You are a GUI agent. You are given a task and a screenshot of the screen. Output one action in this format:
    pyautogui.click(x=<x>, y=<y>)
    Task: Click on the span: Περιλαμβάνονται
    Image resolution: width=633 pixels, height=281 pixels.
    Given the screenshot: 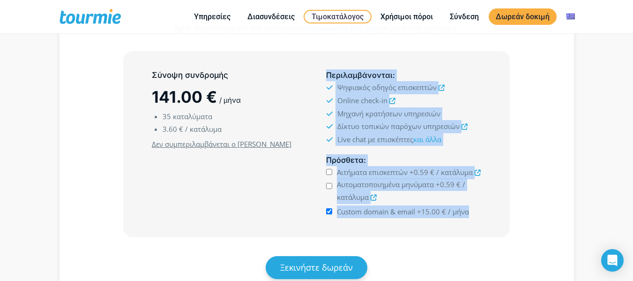 What is the action you would take?
    pyautogui.click(x=359, y=75)
    